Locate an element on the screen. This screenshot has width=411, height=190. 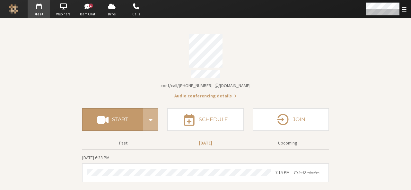
span: Webinars is located at coordinates (63, 14).